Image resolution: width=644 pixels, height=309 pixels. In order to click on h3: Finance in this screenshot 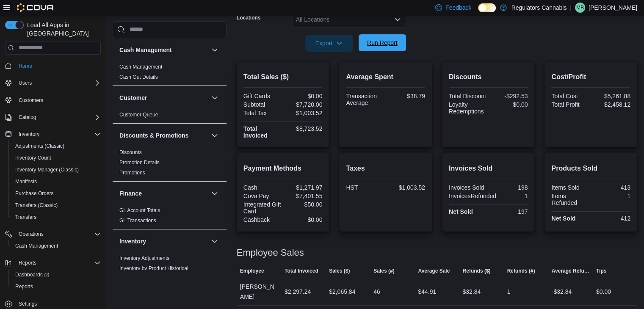, I will do `click(131, 193)`.